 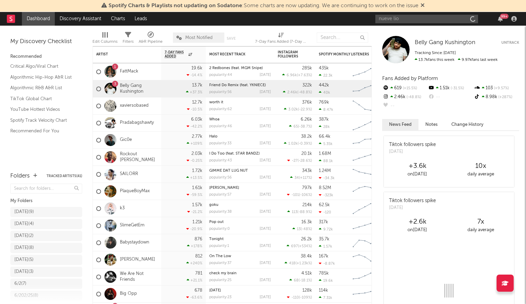 What do you see at coordinates (306, 178) in the screenshot?
I see `span: +117 %` at bounding box center [306, 178].